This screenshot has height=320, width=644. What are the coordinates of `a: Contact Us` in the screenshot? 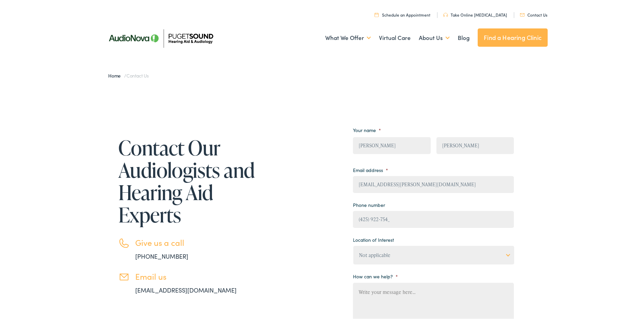 It's located at (533, 13).